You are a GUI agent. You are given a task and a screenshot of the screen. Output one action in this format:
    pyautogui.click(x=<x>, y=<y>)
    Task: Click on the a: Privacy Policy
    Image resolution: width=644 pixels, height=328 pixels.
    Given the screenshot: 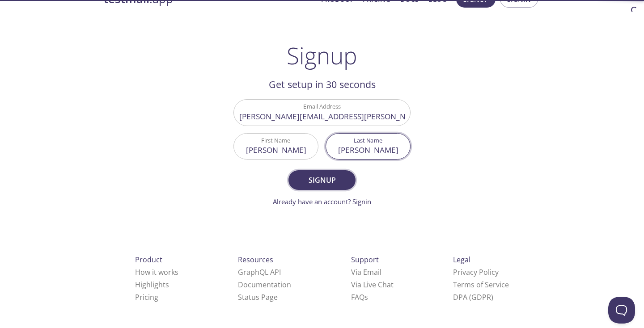 What is the action you would take?
    pyautogui.click(x=476, y=272)
    